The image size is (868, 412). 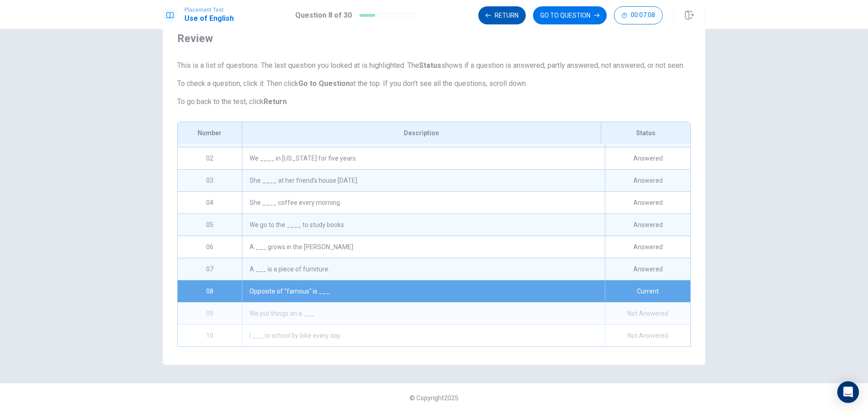 What do you see at coordinates (423, 313) in the screenshot?
I see `div: We put things on a ___.` at bounding box center [423, 313].